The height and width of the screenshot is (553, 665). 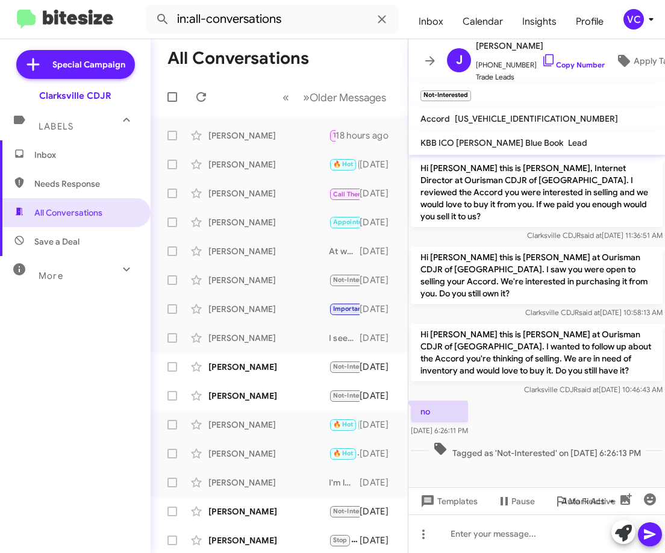 What do you see at coordinates (523, 501) in the screenshot?
I see `span: Pause` at bounding box center [523, 501].